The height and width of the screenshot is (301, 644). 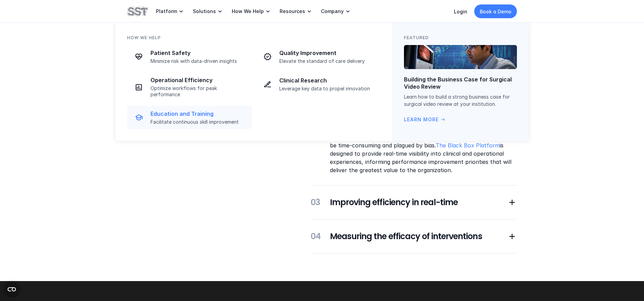 What do you see at coordinates (199, 53) in the screenshot?
I see `p: Patient Safety` at bounding box center [199, 53].